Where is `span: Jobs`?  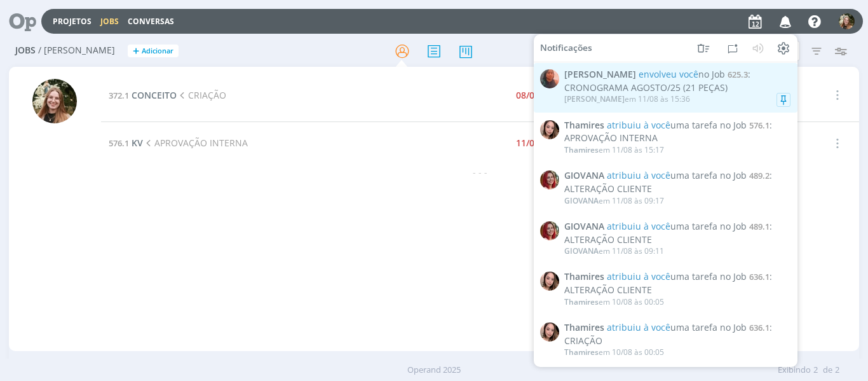 span: Jobs is located at coordinates (26, 50).